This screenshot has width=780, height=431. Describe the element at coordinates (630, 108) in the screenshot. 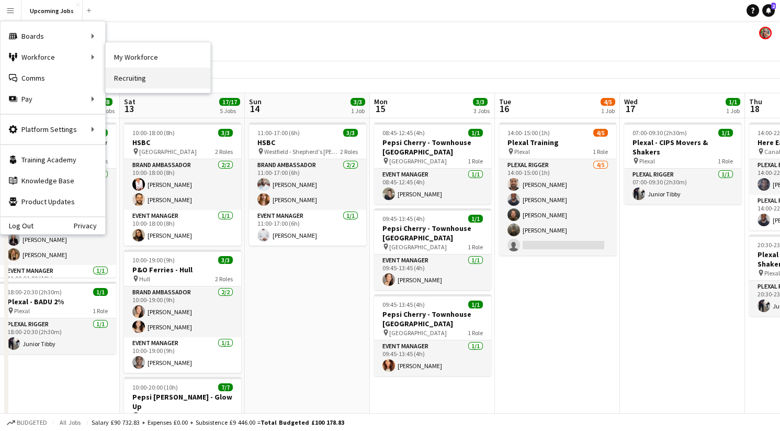

I see `span: 17` at that location.